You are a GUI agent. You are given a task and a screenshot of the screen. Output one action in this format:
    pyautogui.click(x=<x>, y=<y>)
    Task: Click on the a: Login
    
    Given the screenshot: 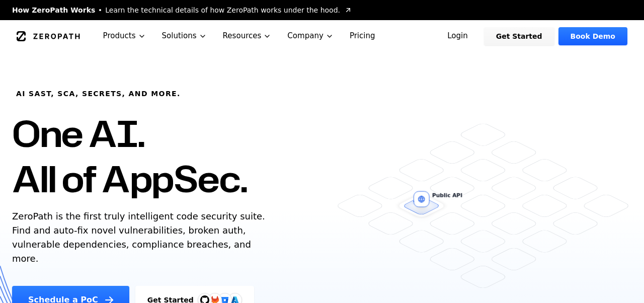 What is the action you would take?
    pyautogui.click(x=458, y=37)
    